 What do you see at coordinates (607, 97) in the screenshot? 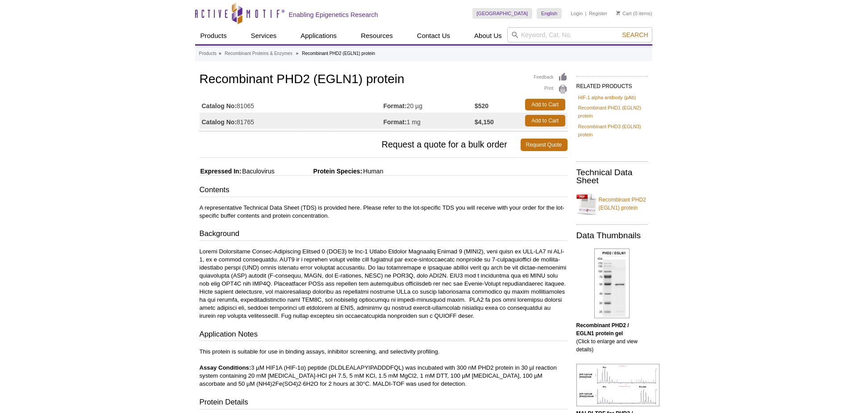
I see `a: HIF-1 alpha antibody (pAb)` at bounding box center [607, 97].